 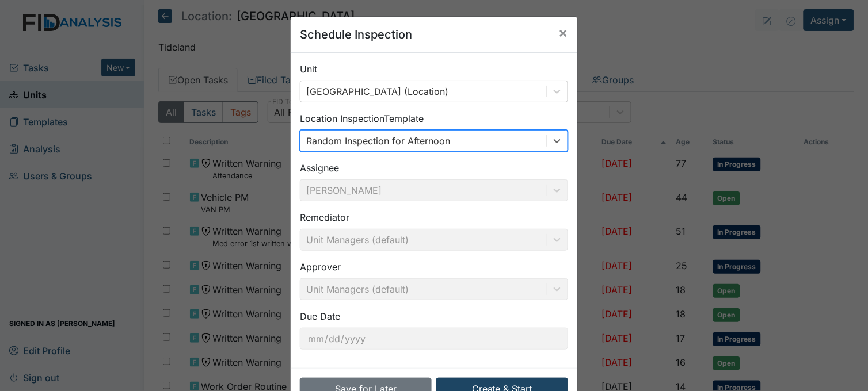 I want to click on label: Due Date, so click(x=320, y=316).